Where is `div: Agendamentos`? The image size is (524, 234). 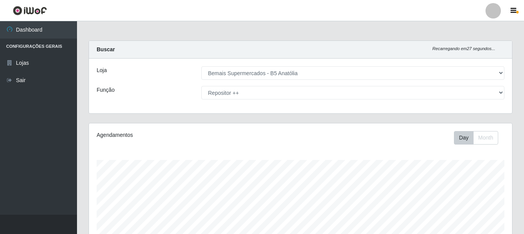 div: Agendamentos is located at coordinates (178, 135).